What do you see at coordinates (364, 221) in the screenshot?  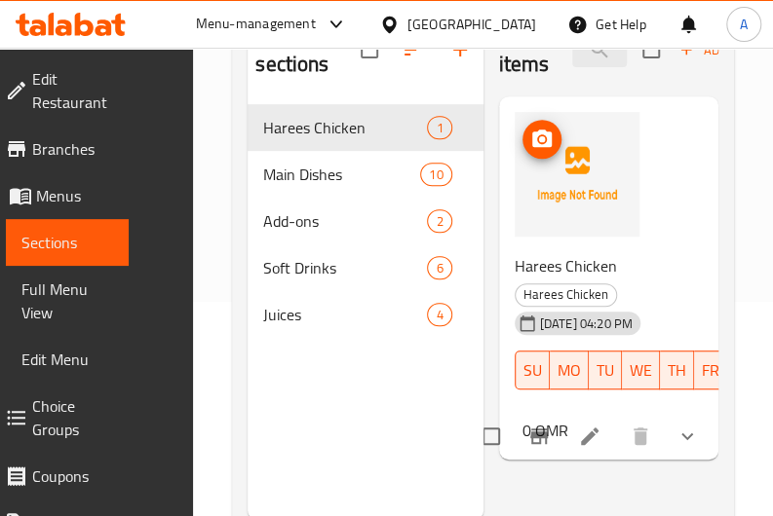 I see `nav: Menu sections` at bounding box center [364, 221].